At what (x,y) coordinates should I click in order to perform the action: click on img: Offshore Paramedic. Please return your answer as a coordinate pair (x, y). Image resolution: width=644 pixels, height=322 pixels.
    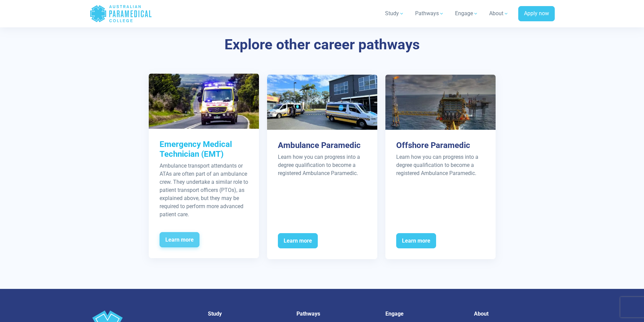
    Looking at the image, I should click on (440, 102).